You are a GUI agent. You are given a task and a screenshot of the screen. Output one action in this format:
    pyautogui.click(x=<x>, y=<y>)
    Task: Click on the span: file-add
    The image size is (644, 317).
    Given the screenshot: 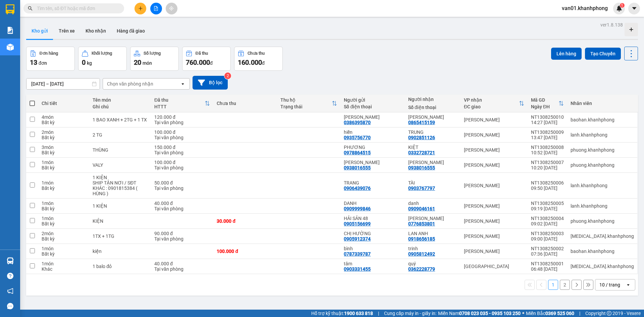 What is the action you would take?
    pyautogui.click(x=156, y=8)
    